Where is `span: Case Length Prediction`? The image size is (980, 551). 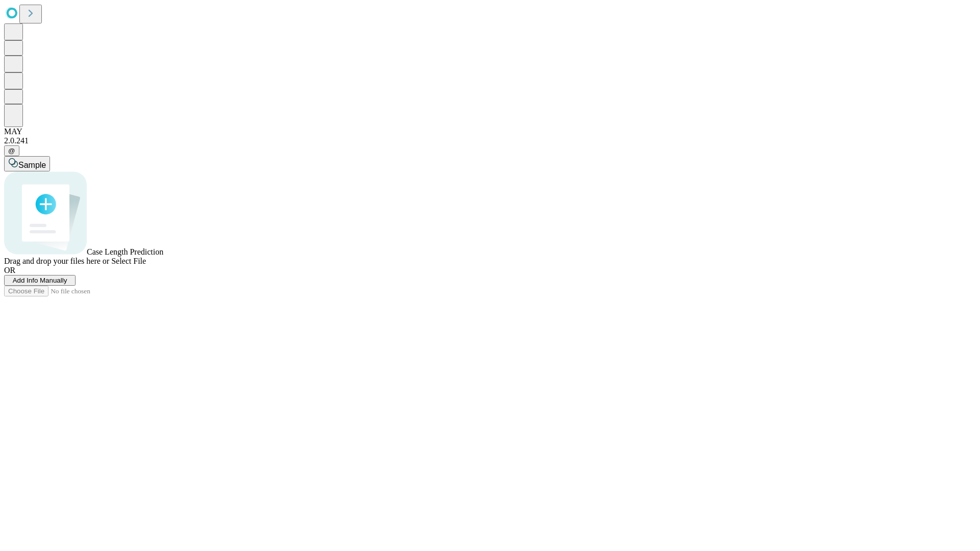 span: Case Length Prediction is located at coordinates (125, 252).